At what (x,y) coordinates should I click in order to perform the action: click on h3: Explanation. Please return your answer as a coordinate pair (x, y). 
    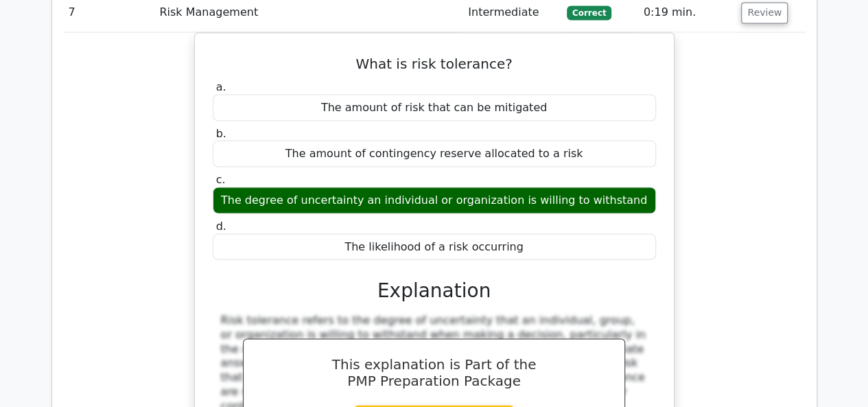
    Looking at the image, I should click on (434, 291).